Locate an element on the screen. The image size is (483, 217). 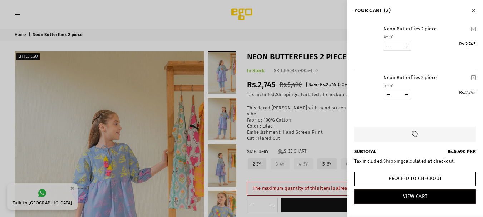
a: View Cart is located at coordinates (415, 197).